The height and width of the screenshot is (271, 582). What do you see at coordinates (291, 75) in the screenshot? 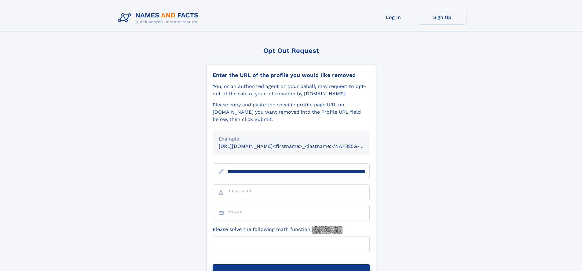
I see `div: Enter the URL of the profile you would like removed` at bounding box center [291, 75].